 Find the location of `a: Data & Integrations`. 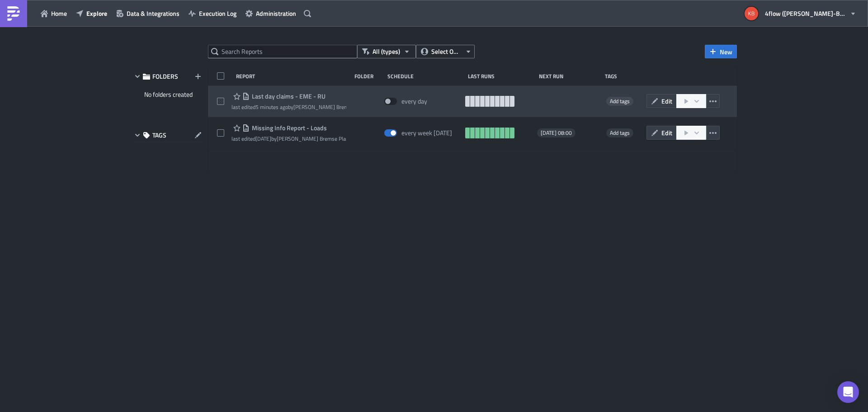

a: Data & Integrations is located at coordinates (148, 13).